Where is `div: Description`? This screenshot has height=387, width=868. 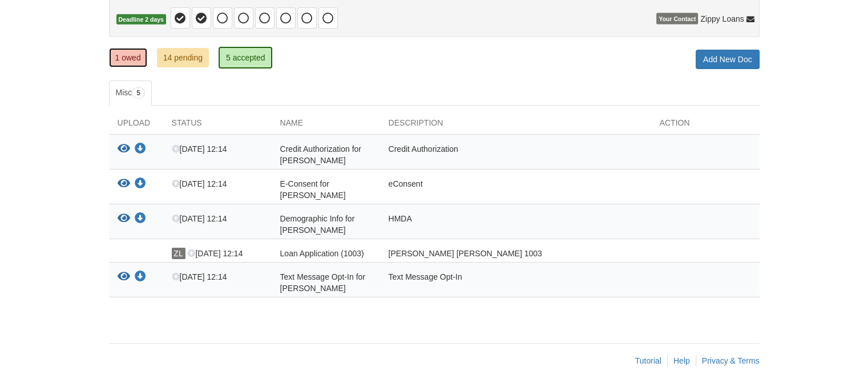 div: Description is located at coordinates (515, 125).